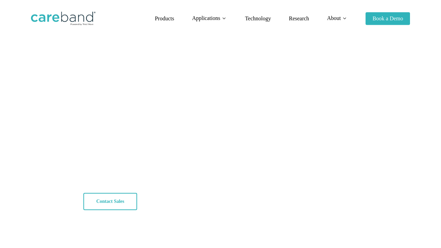 Image resolution: width=441 pixels, height=248 pixels. What do you see at coordinates (63, 19) in the screenshot?
I see `img: CareBand` at bounding box center [63, 19].